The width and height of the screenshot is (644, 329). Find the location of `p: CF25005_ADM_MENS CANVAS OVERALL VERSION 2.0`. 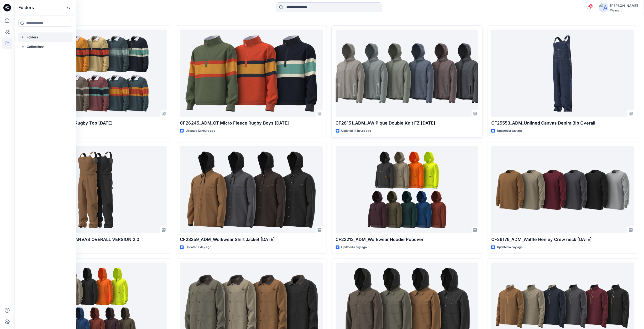

p: CF25005_ADM_MENS CANVAS OVERALL VERSION 2.0 is located at coordinates (96, 240).